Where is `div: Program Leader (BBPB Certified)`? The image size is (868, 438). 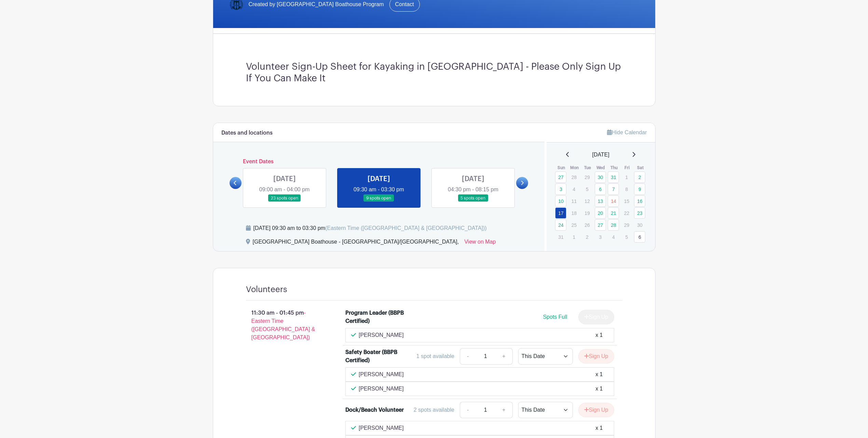 div: Program Leader (BBPB Certified) is located at coordinates (375, 317).